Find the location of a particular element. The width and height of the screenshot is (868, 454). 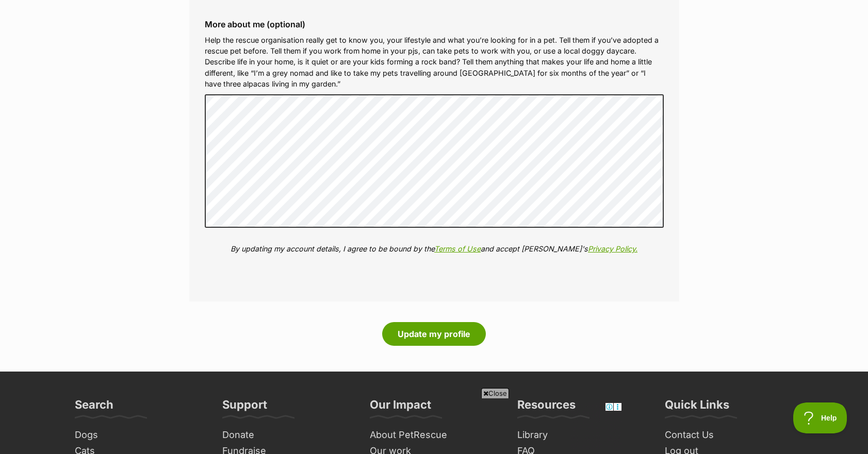

button: Update my profile is located at coordinates (433, 334).